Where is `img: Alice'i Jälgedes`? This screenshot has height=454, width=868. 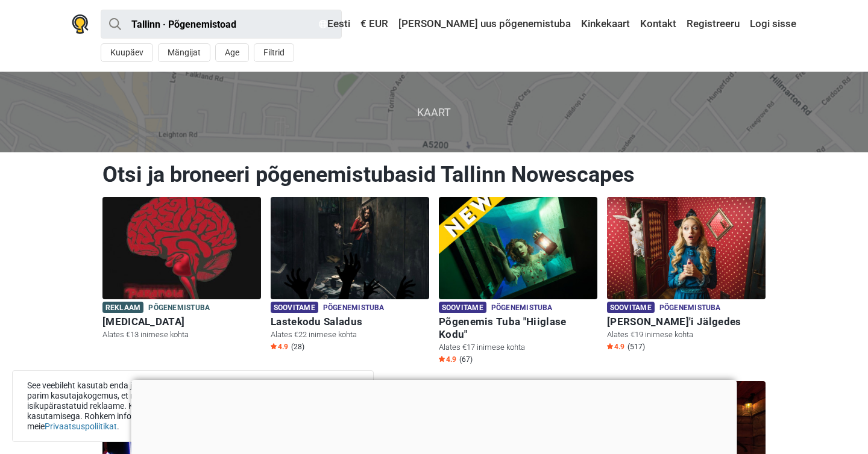
img: Alice'i Jälgedes is located at coordinates (686, 248).